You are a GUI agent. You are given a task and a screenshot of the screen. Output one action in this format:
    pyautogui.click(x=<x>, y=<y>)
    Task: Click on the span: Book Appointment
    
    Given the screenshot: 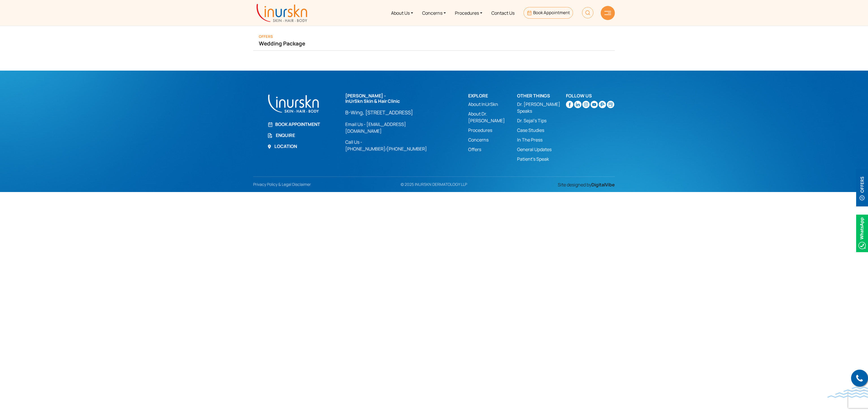 What is the action you would take?
    pyautogui.click(x=552, y=13)
    